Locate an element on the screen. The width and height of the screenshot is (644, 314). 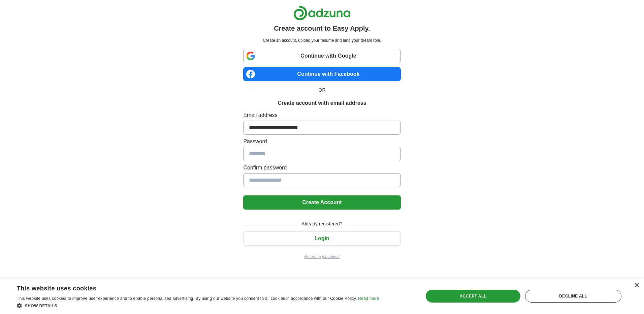
label: Password is located at coordinates (322, 141).